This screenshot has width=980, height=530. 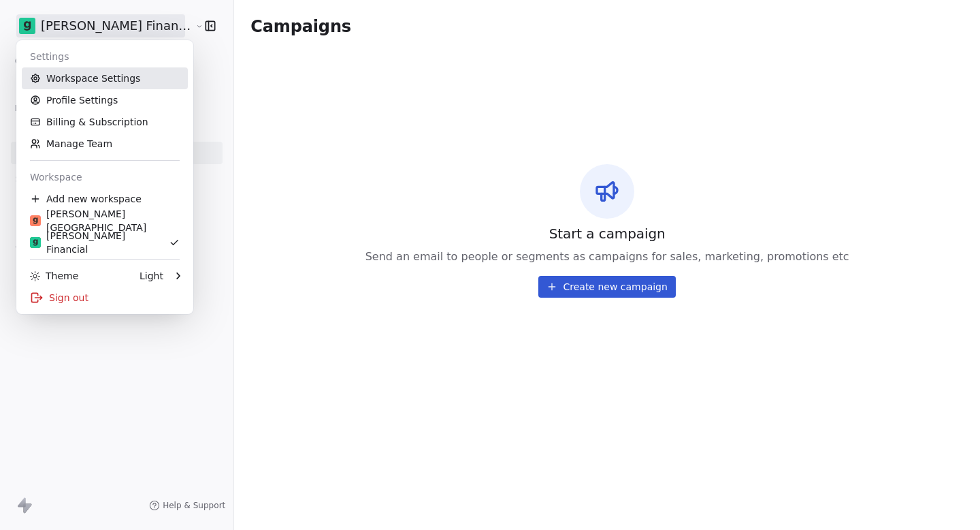 What do you see at coordinates (36, 221) in the screenshot?
I see `img: Goela%20School%20Logos%20(4).png` at bounding box center [36, 221].